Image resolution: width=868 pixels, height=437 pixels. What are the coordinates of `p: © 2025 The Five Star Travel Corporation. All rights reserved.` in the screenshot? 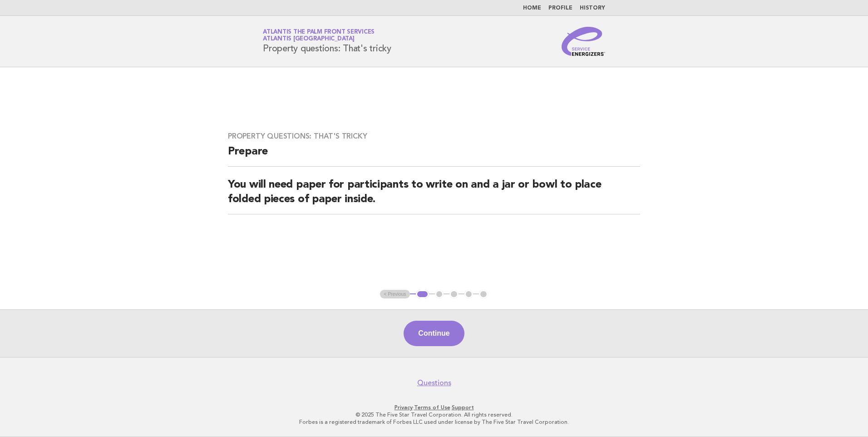 It's located at (434, 414).